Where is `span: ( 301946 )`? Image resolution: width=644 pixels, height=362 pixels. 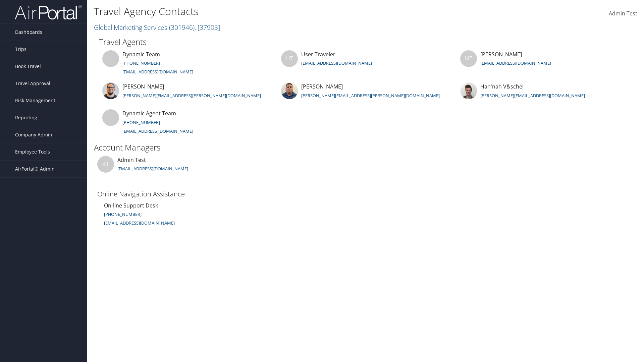 span: ( 301946 ) is located at coordinates (182, 27).